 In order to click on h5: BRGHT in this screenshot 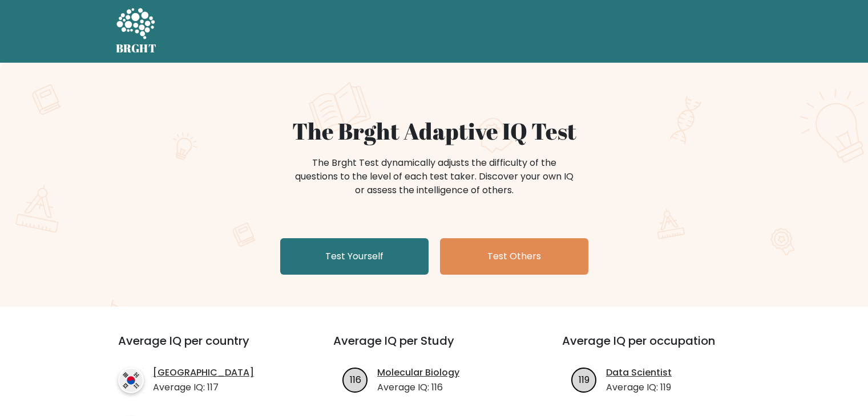, I will do `click(136, 49)`.